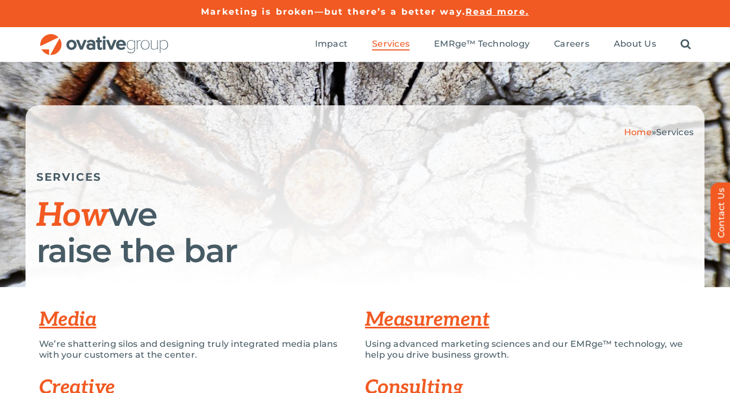  I want to click on a: Marketing is broken—but there’s a better way., so click(333, 11).